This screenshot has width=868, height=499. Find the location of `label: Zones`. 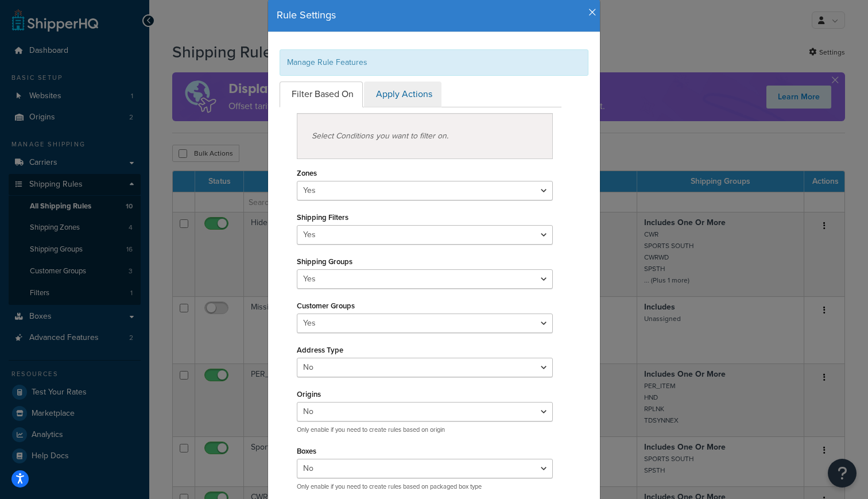

label: Zones is located at coordinates (307, 173).